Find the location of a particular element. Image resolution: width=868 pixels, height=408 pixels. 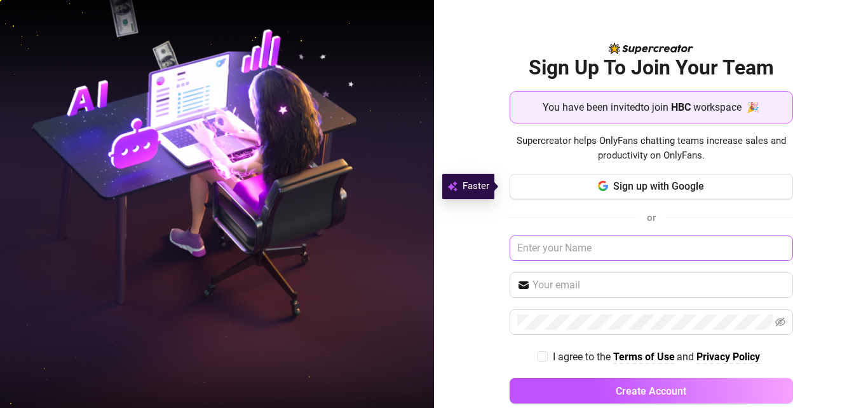

span: and is located at coordinates (686, 356).